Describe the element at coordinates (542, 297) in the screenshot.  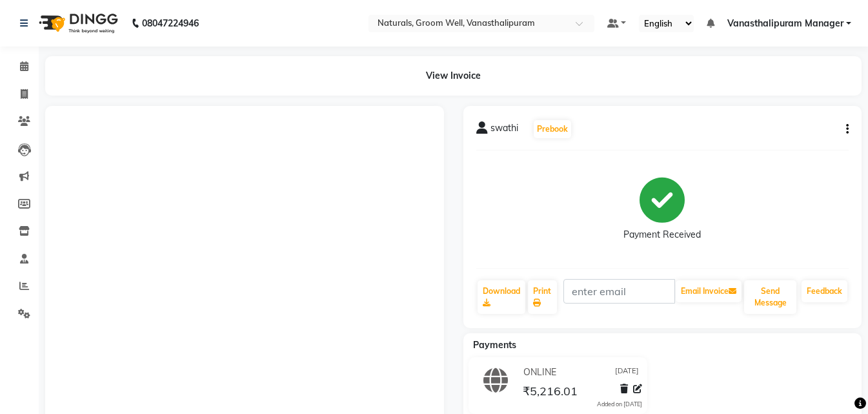
I see `a: Print` at that location.